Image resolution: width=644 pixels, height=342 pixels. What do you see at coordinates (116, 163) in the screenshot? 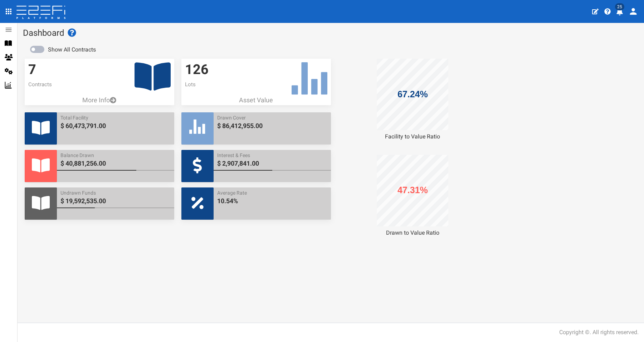
I see `span: $ 40,881,256.00` at bounding box center [116, 163].